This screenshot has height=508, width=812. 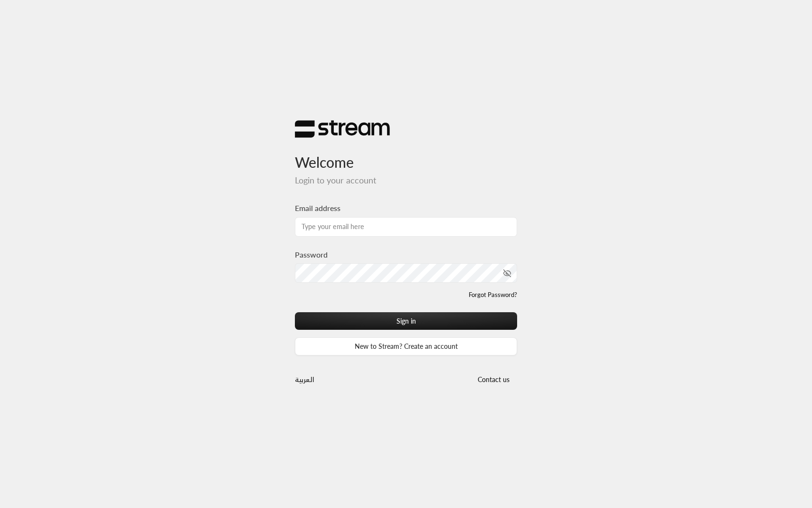 What do you see at coordinates (318, 208) in the screenshot?
I see `label: Email address` at bounding box center [318, 208].